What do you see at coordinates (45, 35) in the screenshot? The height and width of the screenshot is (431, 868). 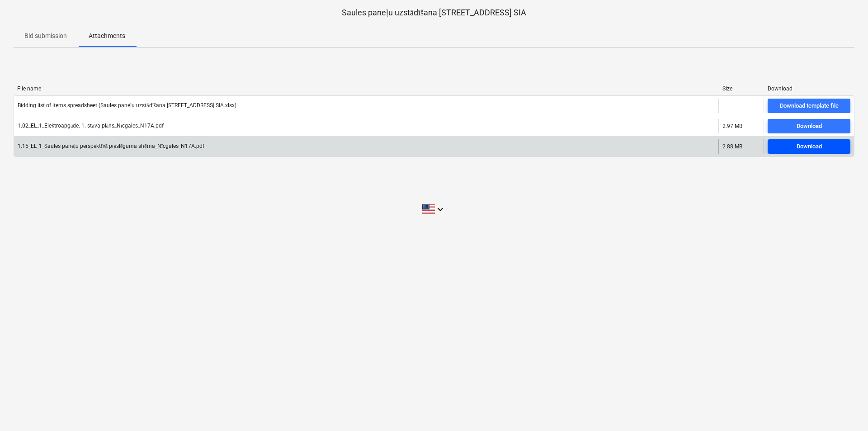 I see `p: Bid submission` at bounding box center [45, 35].